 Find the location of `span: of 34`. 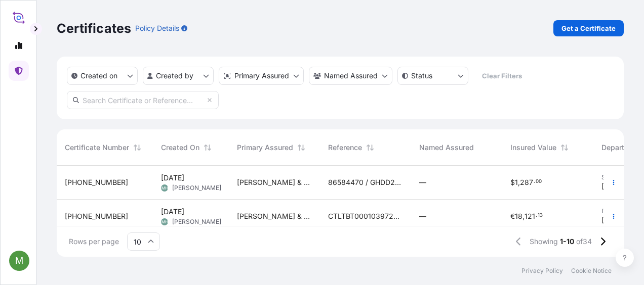

span: of 34 is located at coordinates (584, 242).